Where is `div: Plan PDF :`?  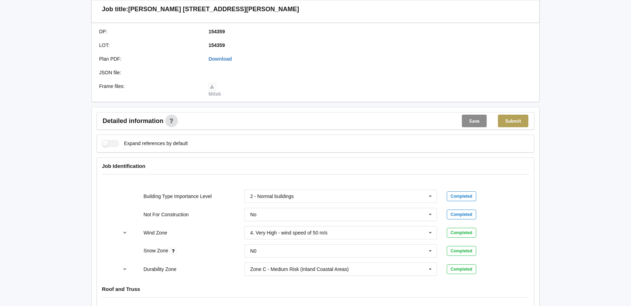 div: Plan PDF : is located at coordinates (149, 59).